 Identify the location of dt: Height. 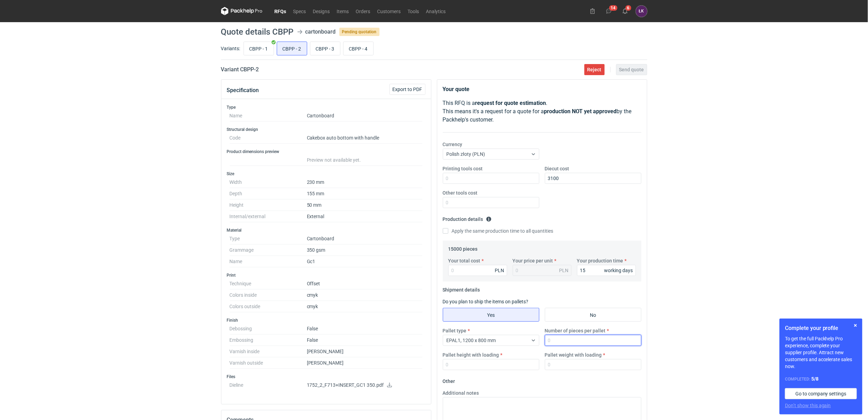
(268, 205).